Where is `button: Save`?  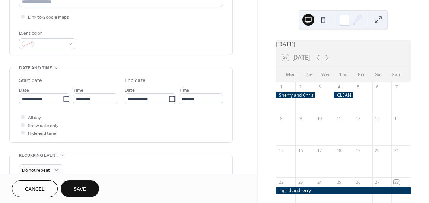 button: Save is located at coordinates (80, 188).